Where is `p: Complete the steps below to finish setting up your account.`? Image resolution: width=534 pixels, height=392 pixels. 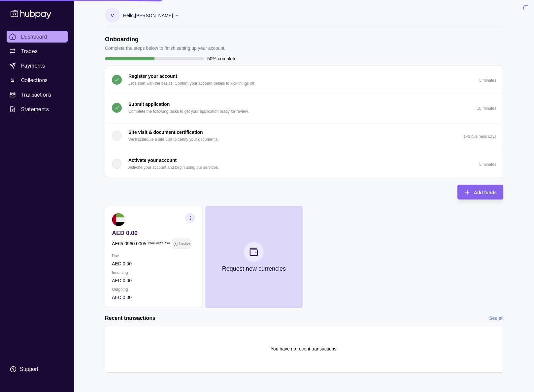 p: Complete the steps below to finish setting up your account. is located at coordinates (166, 48).